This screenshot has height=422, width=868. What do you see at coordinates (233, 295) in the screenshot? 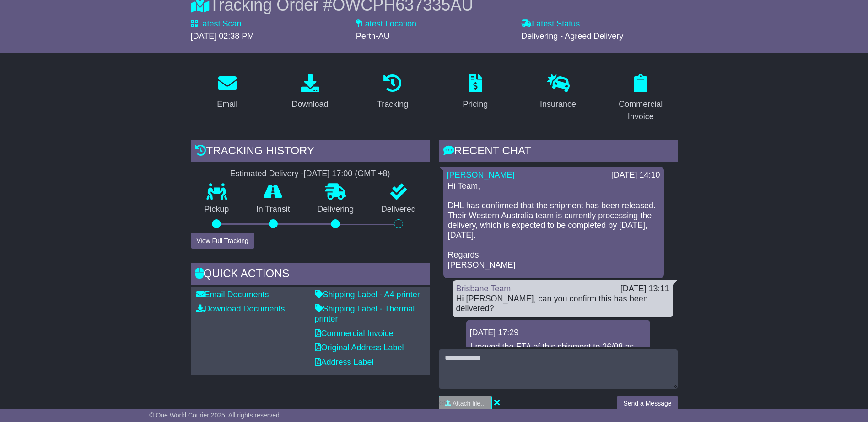
I see `a: Email Documents` at bounding box center [233, 295].